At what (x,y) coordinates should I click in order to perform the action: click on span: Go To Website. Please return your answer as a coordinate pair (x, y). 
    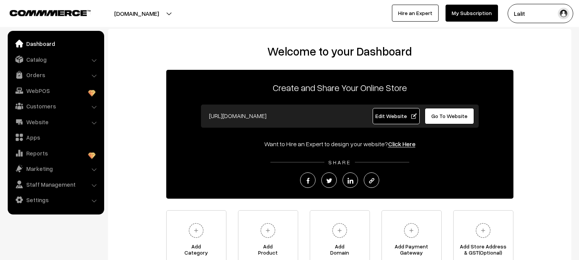
    Looking at the image, I should click on (450, 116).